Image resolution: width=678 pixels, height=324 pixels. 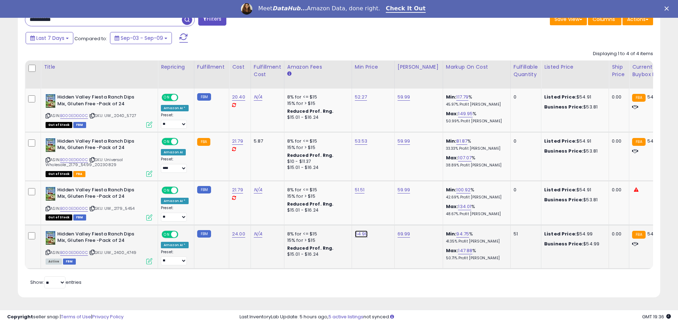 What do you see at coordinates (319, 9) in the screenshot?
I see `div: Meet Amazon Data, done right.` at bounding box center [319, 9].